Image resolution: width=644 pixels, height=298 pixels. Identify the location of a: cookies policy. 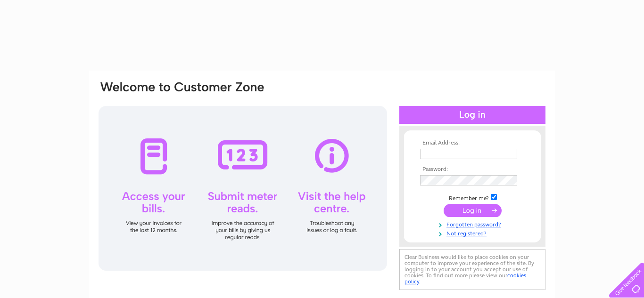
(465, 278).